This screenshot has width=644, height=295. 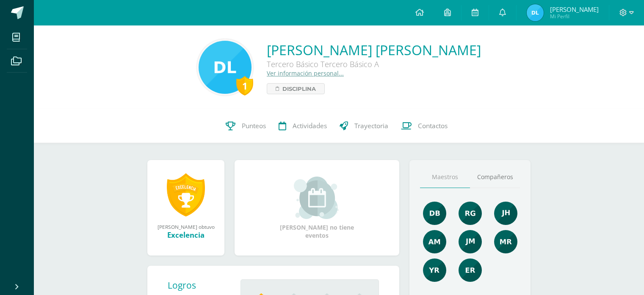 What do you see at coordinates (299, 89) in the screenshot?
I see `span: Disciplina` at bounding box center [299, 89].